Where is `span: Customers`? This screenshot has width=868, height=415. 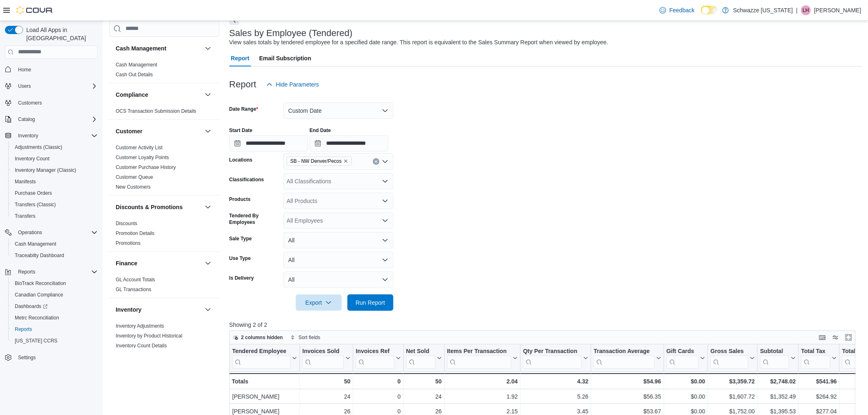
span: Customers is located at coordinates (30, 103).